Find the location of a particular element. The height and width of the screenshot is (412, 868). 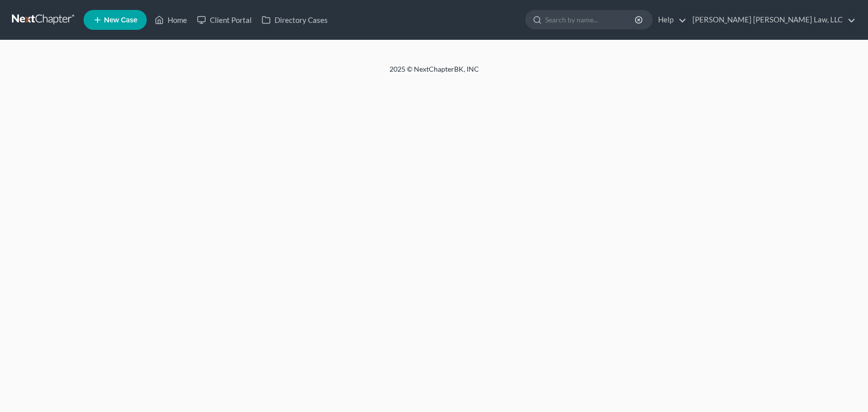

span: New Case is located at coordinates (121, 20).